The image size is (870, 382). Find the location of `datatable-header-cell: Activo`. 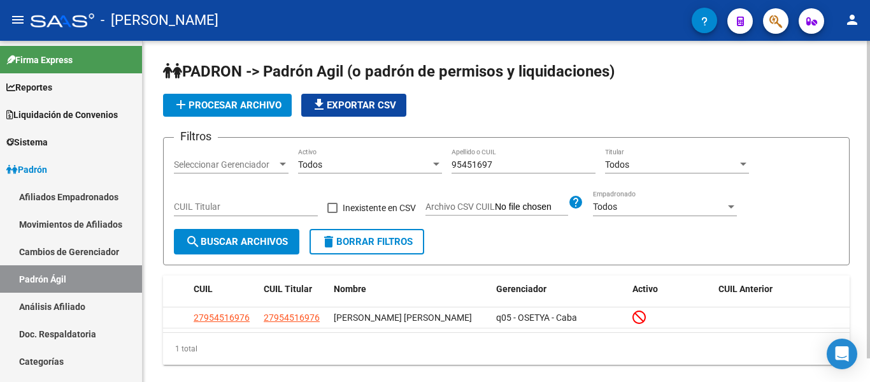

datatable-header-cell: Activo is located at coordinates (670, 289).